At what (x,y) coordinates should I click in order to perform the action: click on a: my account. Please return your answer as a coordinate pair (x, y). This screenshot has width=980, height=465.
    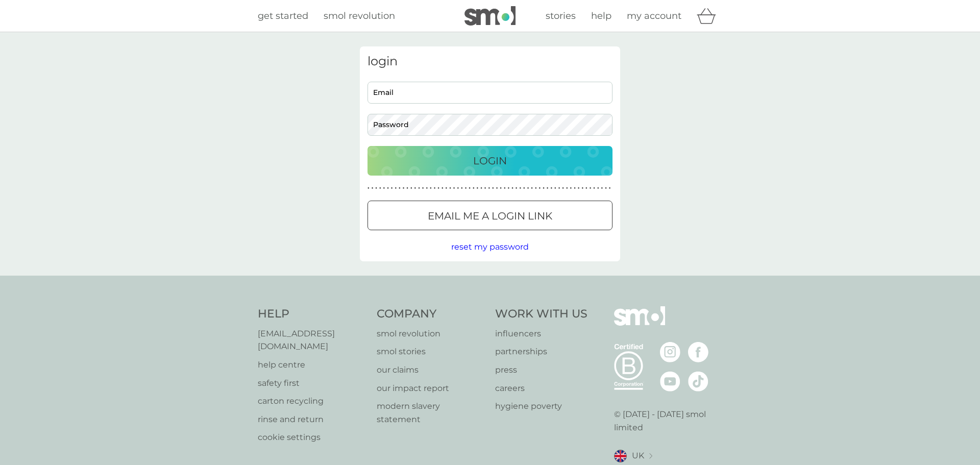
    Looking at the image, I should click on (654, 16).